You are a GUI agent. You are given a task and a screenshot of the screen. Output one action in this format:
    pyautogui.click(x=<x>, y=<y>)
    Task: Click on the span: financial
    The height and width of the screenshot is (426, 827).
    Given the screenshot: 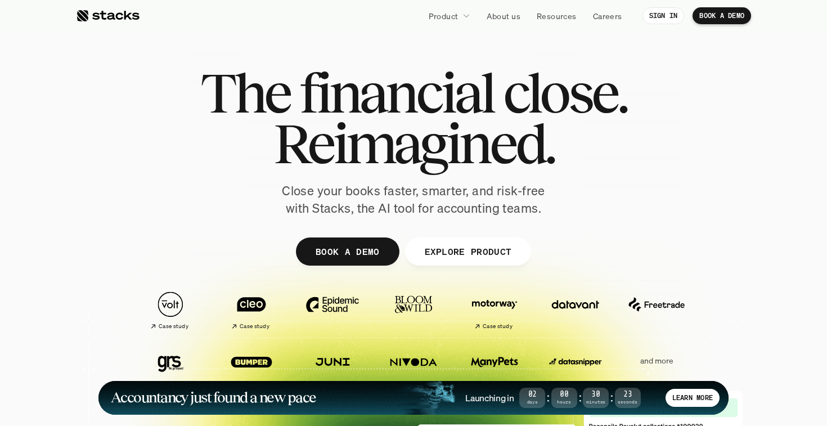 What is the action you would take?
    pyautogui.click(x=396, y=93)
    